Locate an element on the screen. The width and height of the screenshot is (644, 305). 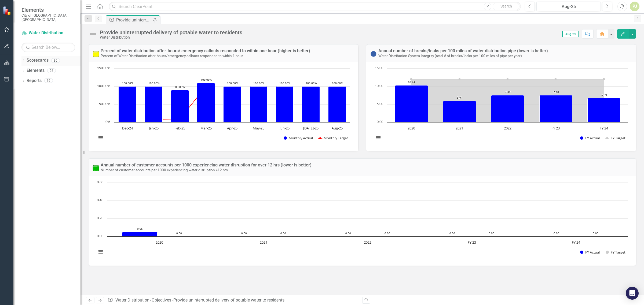
input: Search ClearPoint... is located at coordinates (315, 6).